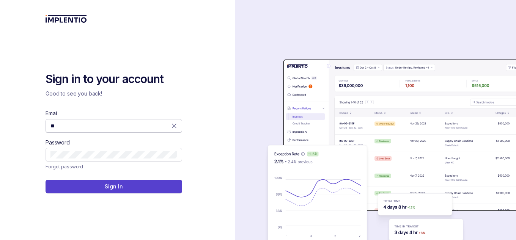  Describe the element at coordinates (58, 143) in the screenshot. I see `label: Password` at that location.